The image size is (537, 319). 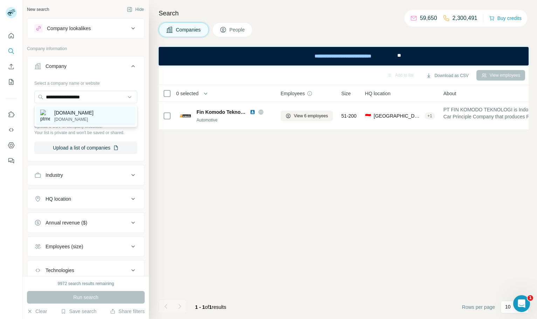 What do you see at coordinates (86, 133) in the screenshot?
I see `p: Your list is private and won't be saved or shared.` at bounding box center [86, 133].